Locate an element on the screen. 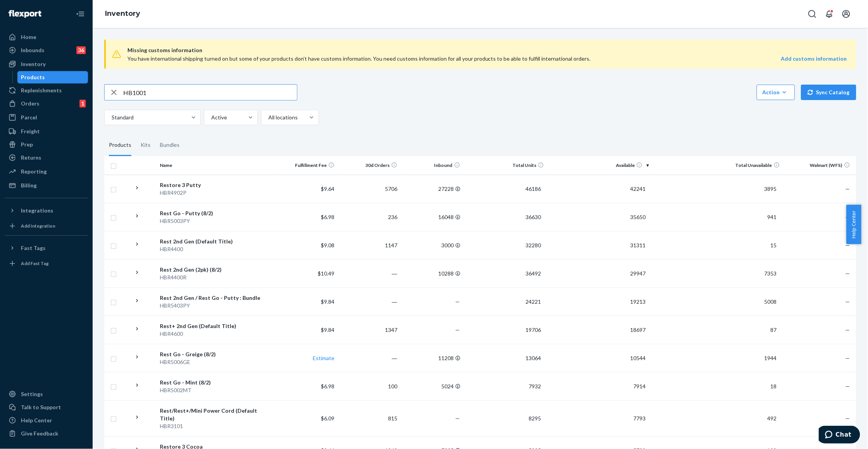 The width and height of the screenshot is (868, 449). td: 5706 is located at coordinates (369, 189).